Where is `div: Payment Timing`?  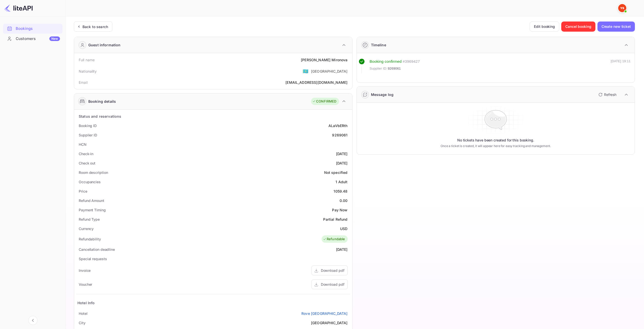 div: Payment Timing is located at coordinates (92, 210).